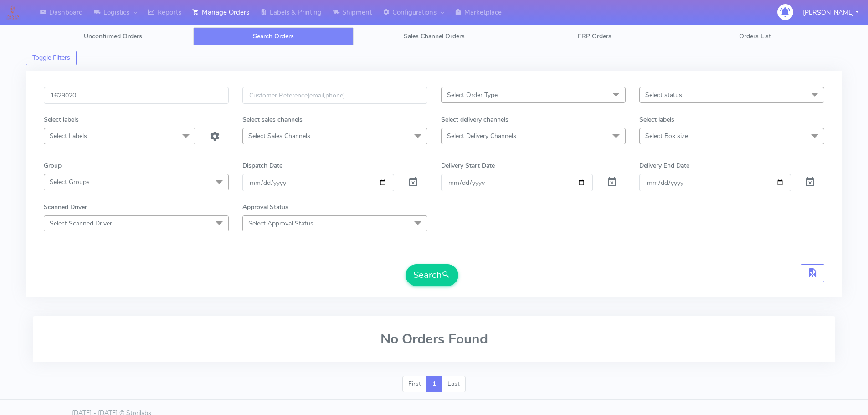  I want to click on label: Approval Status, so click(265, 207).